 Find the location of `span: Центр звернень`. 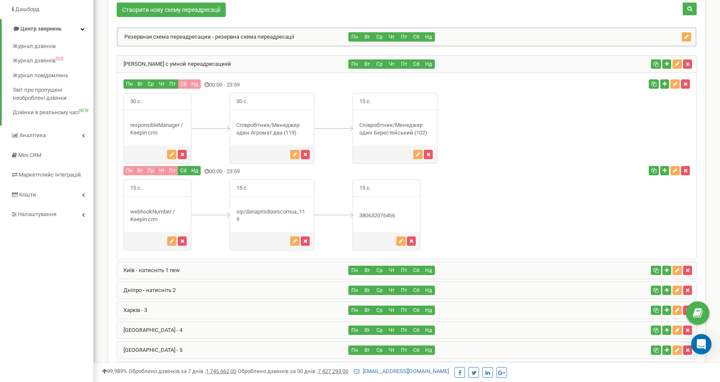

span: Центр звернень is located at coordinates (41, 28).